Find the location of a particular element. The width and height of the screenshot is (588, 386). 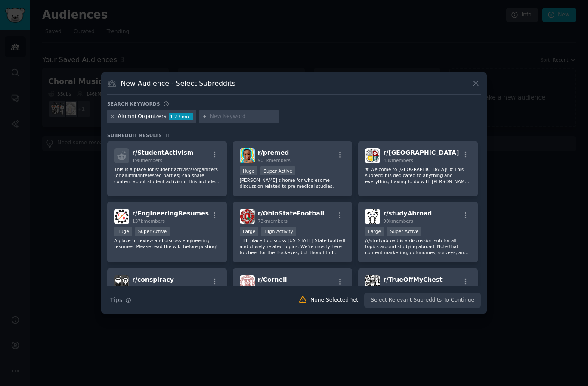

span: r/ studyAbroad is located at coordinates (407, 213).